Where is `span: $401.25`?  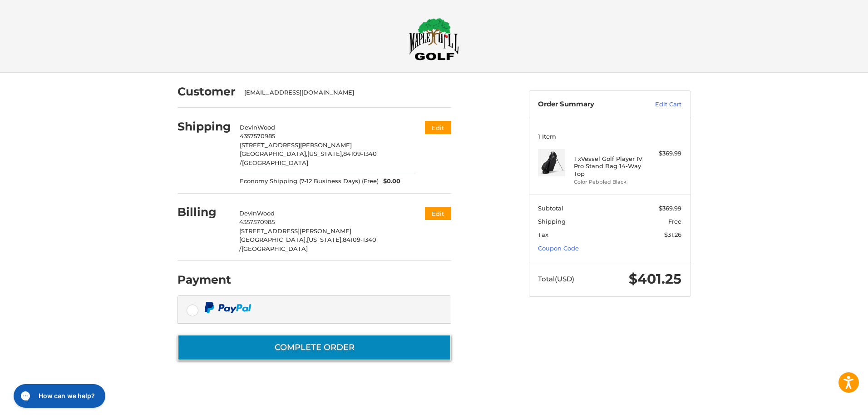 span: $401.25 is located at coordinates (655, 279).